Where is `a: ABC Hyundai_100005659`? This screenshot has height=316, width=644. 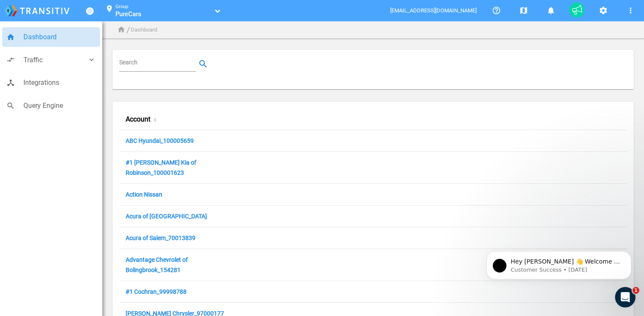 a: ABC Hyundai_100005659 is located at coordinates (160, 141).